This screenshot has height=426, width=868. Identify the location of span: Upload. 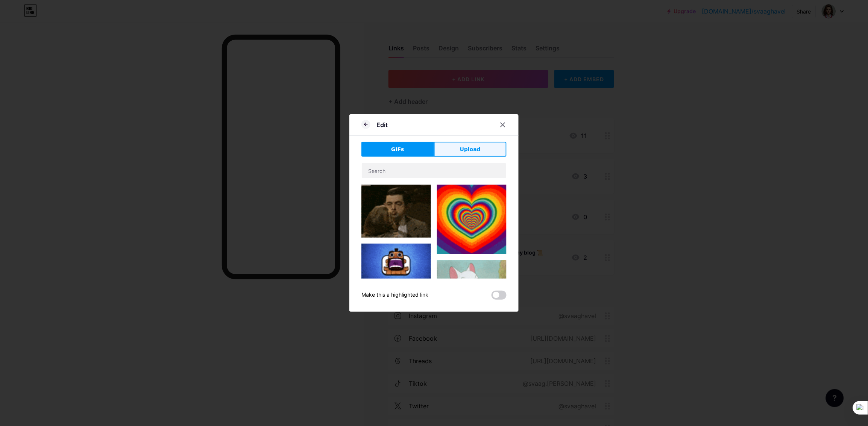
(470, 149).